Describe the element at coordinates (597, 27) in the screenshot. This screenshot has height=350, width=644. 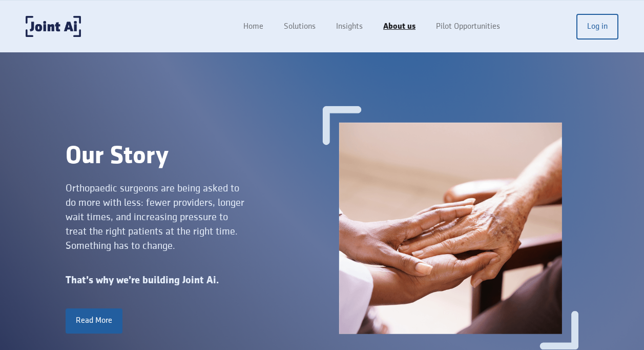
I see `a: Log in` at that location.